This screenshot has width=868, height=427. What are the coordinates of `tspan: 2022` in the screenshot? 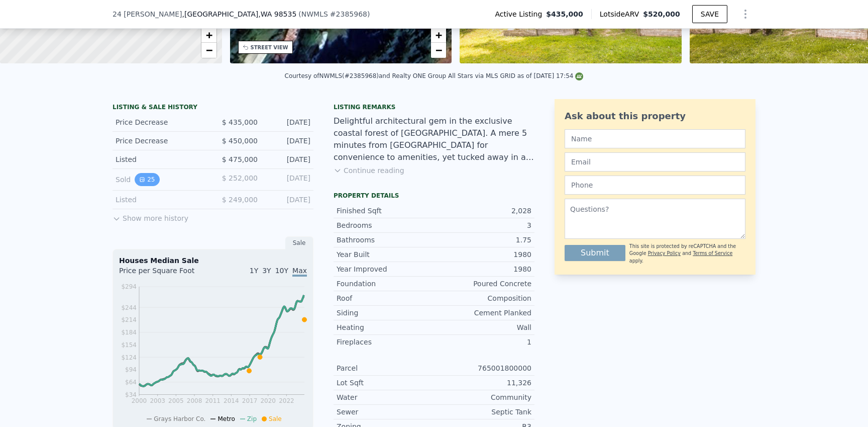 It's located at (286, 401).